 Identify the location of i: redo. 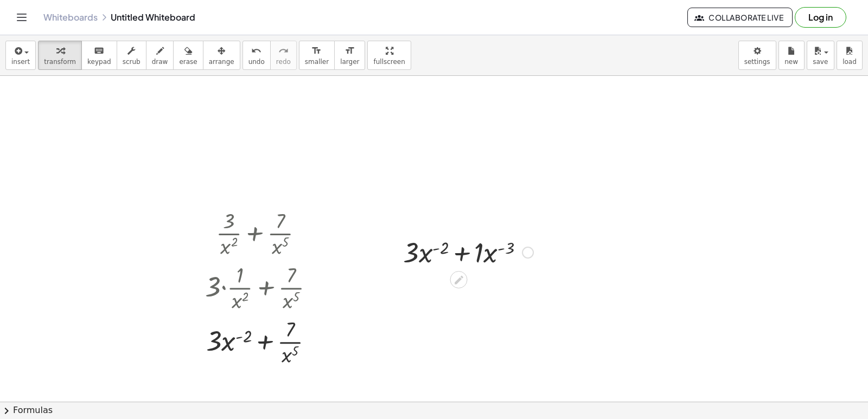
(283, 51).